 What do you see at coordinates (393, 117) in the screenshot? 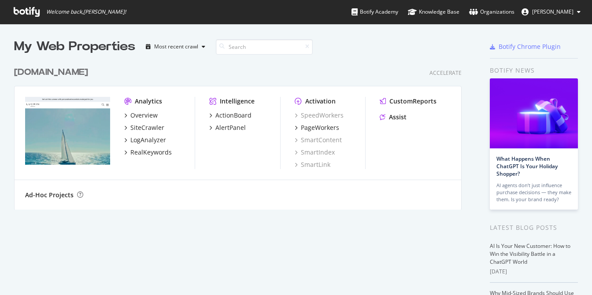
I see `a: Assist` at bounding box center [393, 117].